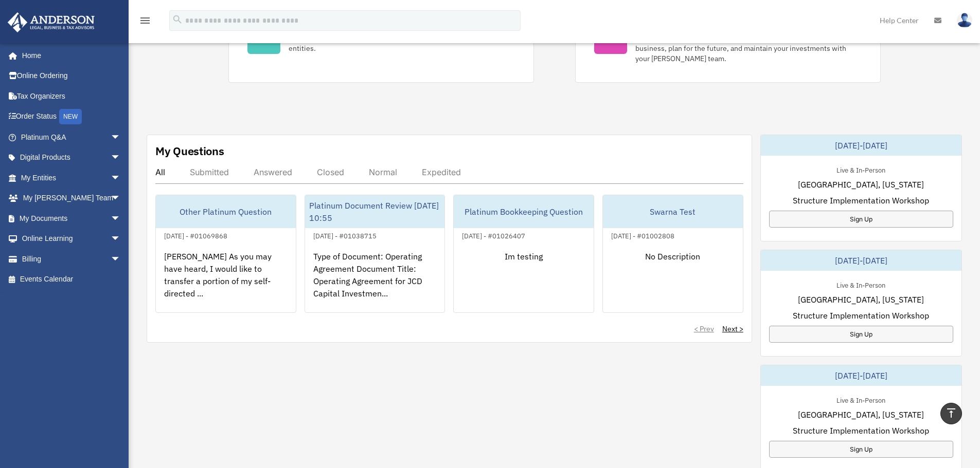 This screenshot has width=980, height=468. Describe the element at coordinates (273, 172) in the screenshot. I see `div: Answered` at that location.